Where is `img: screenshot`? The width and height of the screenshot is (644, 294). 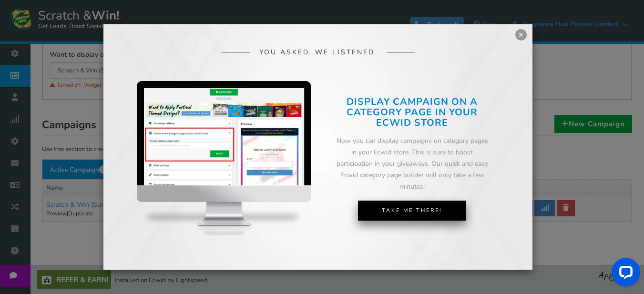 img: screenshot is located at coordinates (224, 136).